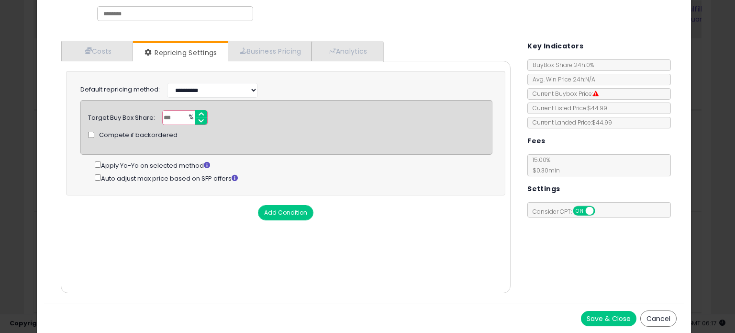 The height and width of the screenshot is (333, 735). Describe the element at coordinates (293, 177) in the screenshot. I see `div: Auto adjust max price based on SFP offers` at that location.